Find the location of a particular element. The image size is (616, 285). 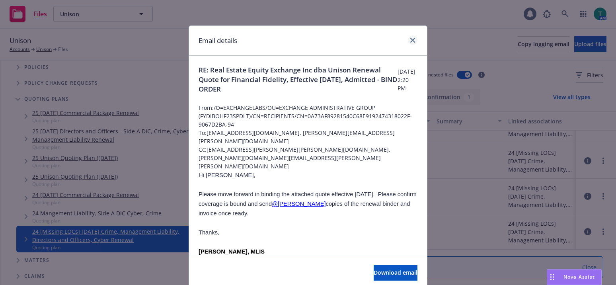

span: RE: Real Estate Equity Exchange Inc dba Unison Renewal Quote for Financial Fidelity, Effective [D... is located at coordinates (298, 80).